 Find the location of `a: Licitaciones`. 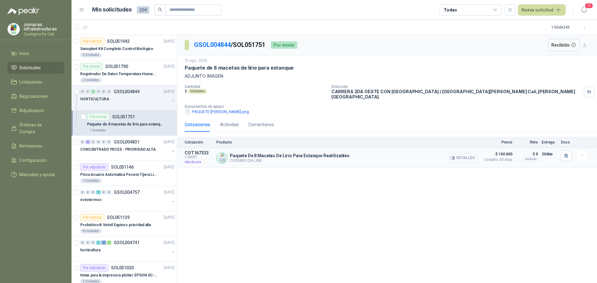

a: Licitaciones is located at coordinates (36, 82).